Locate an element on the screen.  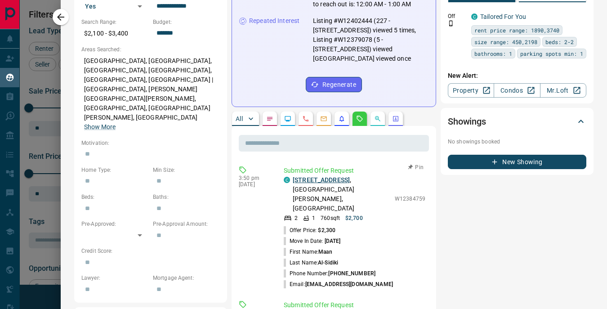
p: No showings booked is located at coordinates (517, 142).